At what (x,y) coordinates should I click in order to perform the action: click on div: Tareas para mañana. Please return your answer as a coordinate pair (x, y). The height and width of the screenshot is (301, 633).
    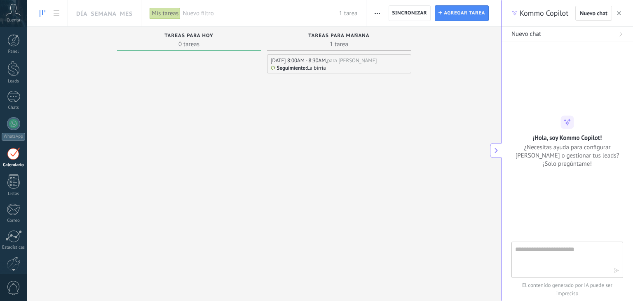
    Looking at the image, I should click on (339, 36).